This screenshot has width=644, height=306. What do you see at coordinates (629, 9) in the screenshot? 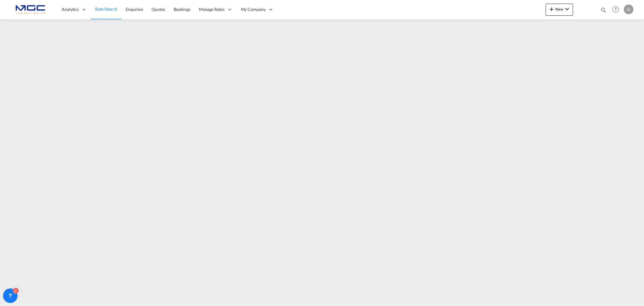
I see `div: D` at bounding box center [629, 9].